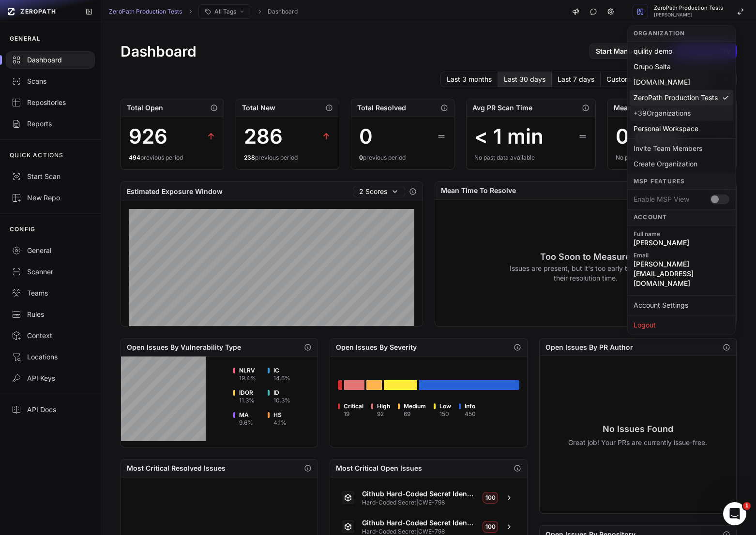 This screenshot has height=535, width=756. What do you see at coordinates (649, 137) in the screenshot?
I see `div: 0 days` at bounding box center [649, 137].